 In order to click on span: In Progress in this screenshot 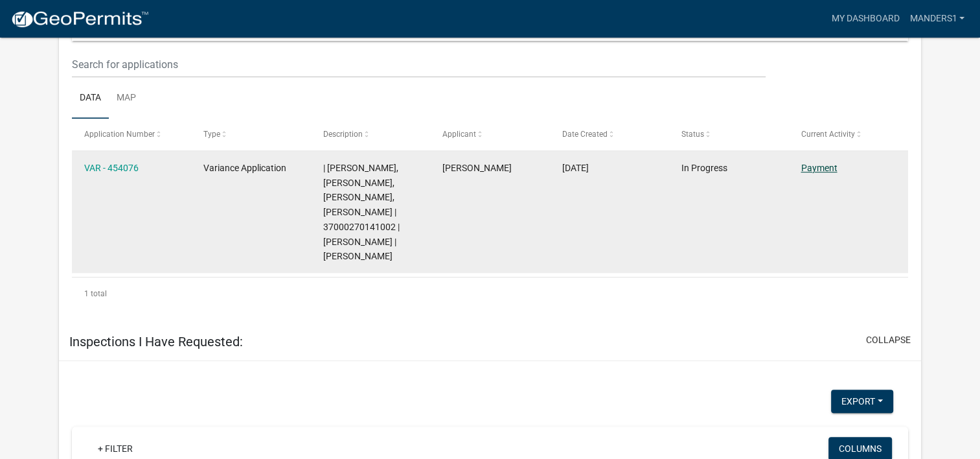, I will do `click(704, 168)`.